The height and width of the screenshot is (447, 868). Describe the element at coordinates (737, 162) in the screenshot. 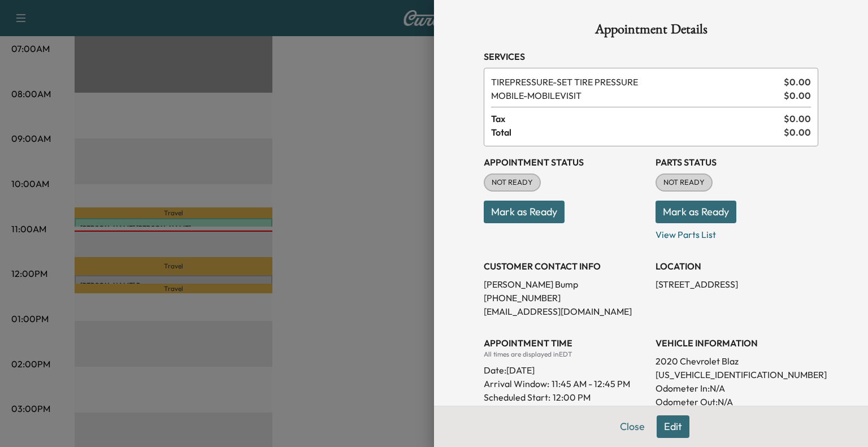

I see `h3: Parts Status` at that location.